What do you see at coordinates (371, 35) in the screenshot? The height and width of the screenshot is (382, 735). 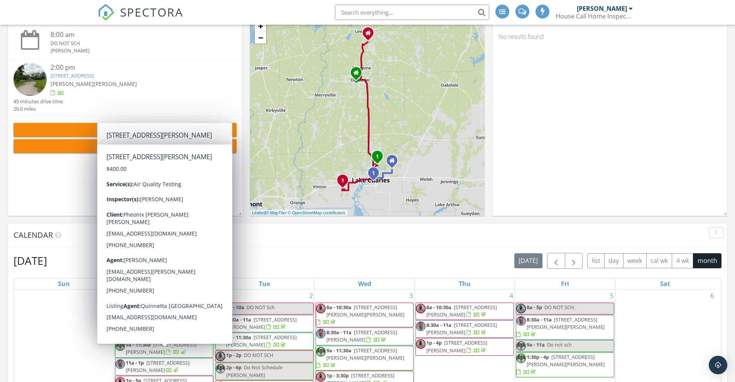 I see `div: 218 Moore Rd, Leesville LA 71446` at bounding box center [371, 35].